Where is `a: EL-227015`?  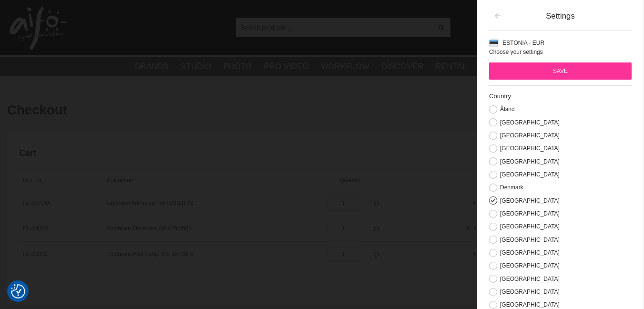 a: EL-227015 is located at coordinates (37, 203).